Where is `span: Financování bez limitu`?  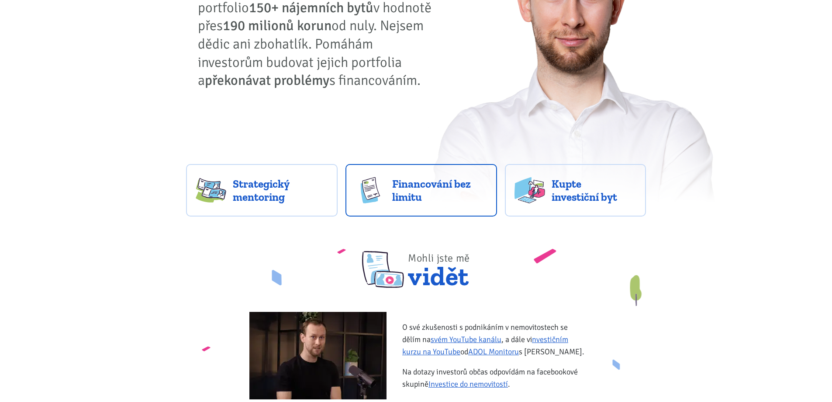
span: Financování bez limitu is located at coordinates (440, 190).